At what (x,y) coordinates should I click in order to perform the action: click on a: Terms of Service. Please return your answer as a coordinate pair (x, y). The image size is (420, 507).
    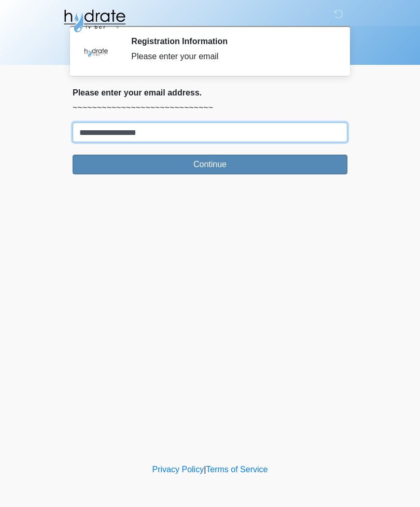
    Looking at the image, I should click on (236, 469).